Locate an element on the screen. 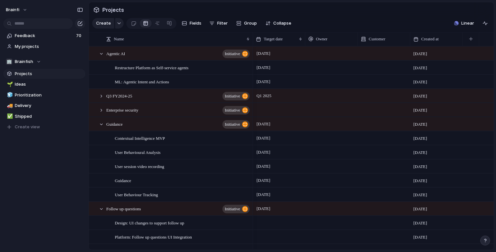 The width and height of the screenshot is (496, 252). span: Collapse is located at coordinates (282, 23).